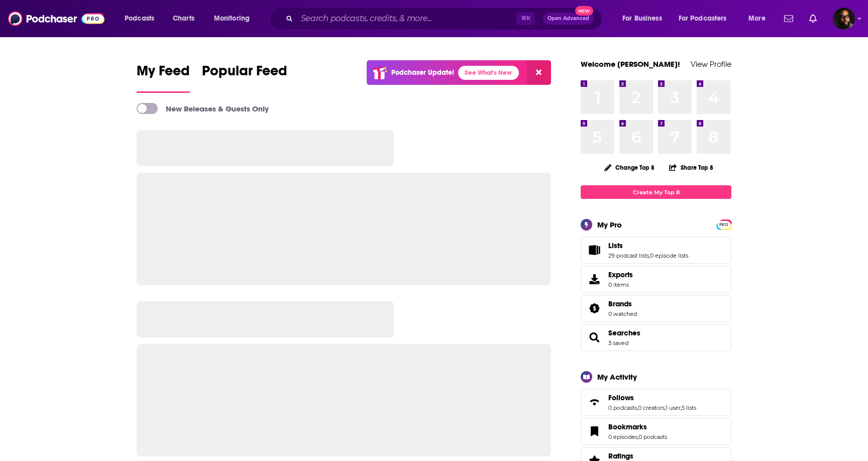  What do you see at coordinates (642, 18) in the screenshot?
I see `span: For Business` at bounding box center [642, 18].